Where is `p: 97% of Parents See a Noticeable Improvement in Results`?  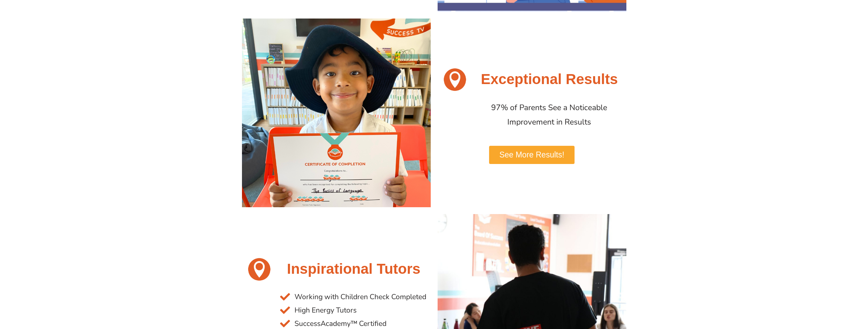 p: 97% of Parents See a Noticeable Improvement in Results is located at coordinates (549, 115).